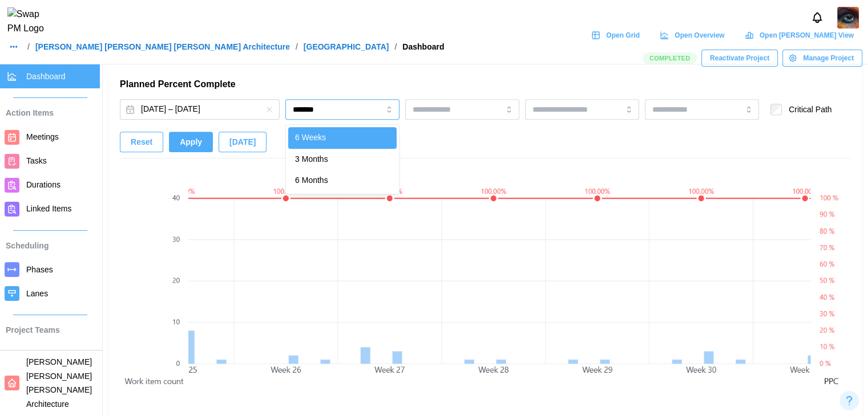 This screenshot has height=416, width=868. Describe the element at coordinates (191, 142) in the screenshot. I see `span: Apply` at that location.